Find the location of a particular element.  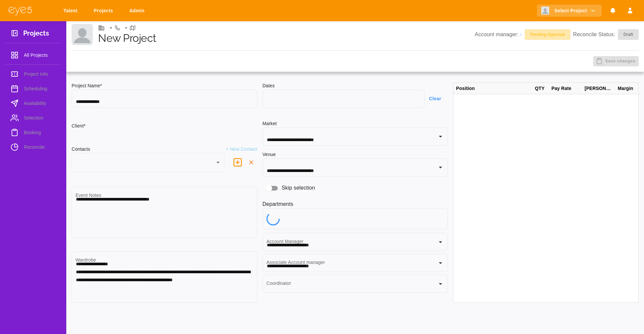

div: Margin is located at coordinates (627, 88).